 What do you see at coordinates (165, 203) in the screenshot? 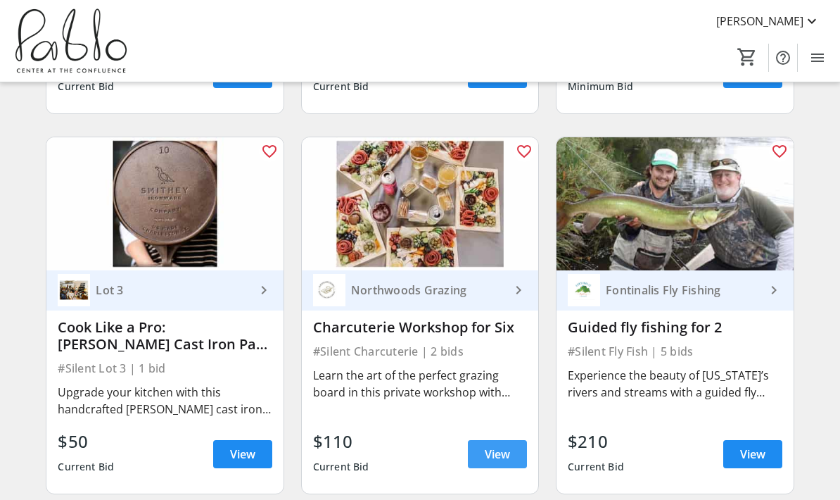
I see `img: Cook Like a Pro: Smithey Cast Iron Pan and Cookbook` at bounding box center [165, 203].